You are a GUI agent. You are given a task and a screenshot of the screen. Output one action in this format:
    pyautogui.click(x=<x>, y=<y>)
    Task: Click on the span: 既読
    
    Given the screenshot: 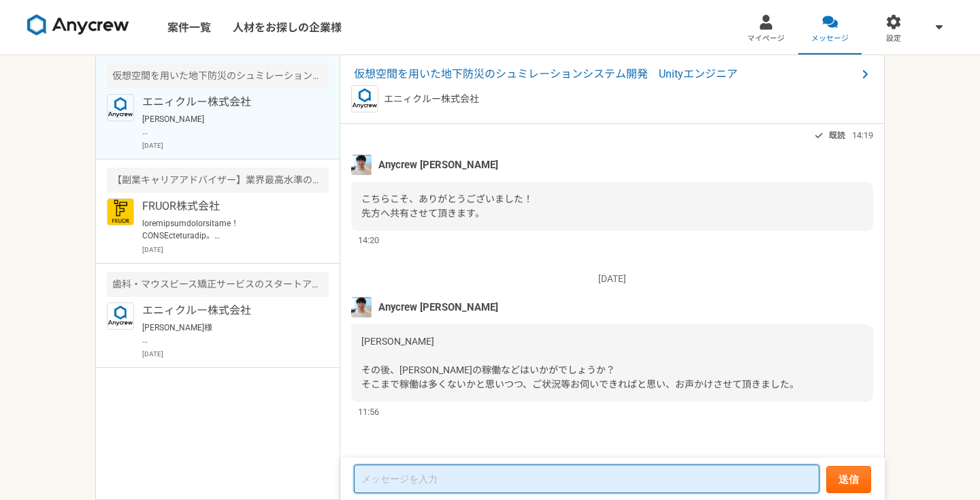 What is the action you would take?
    pyautogui.click(x=837, y=135)
    